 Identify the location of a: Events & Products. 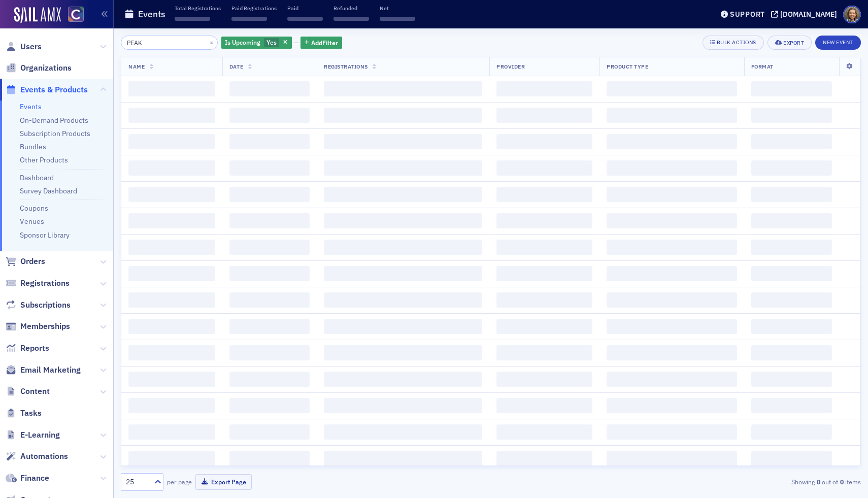
(47, 89).